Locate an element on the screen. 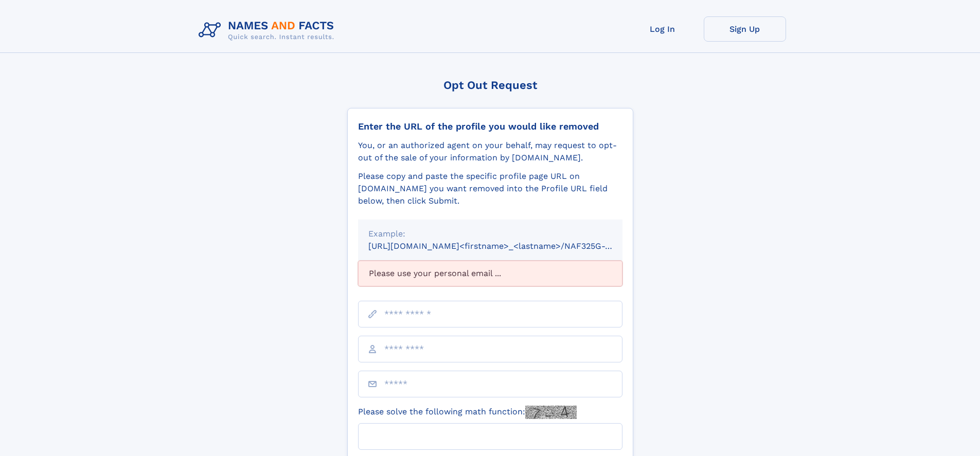  div: Enter the URL of the profile you would like removed is located at coordinates (490, 126).